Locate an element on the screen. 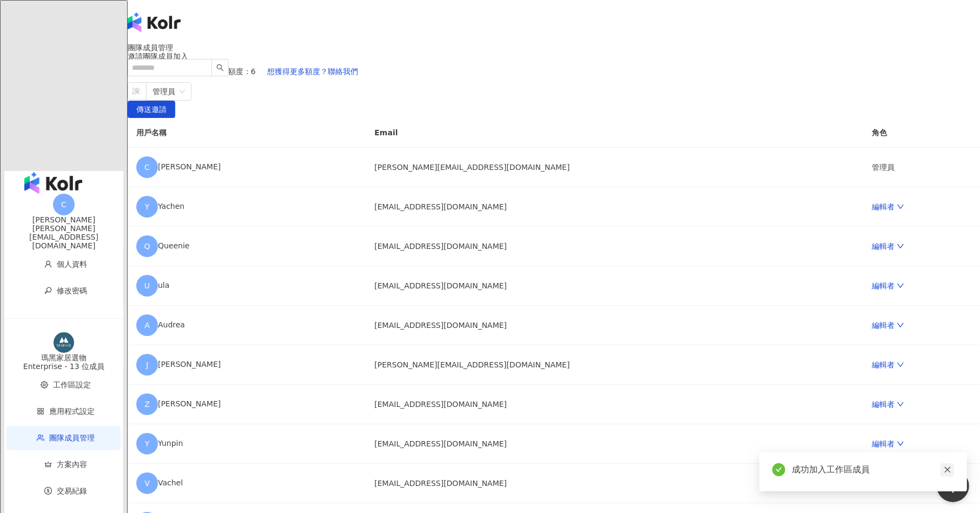 Image resolution: width=980 pixels, height=513 pixels. span: dollar is located at coordinates (48, 490).